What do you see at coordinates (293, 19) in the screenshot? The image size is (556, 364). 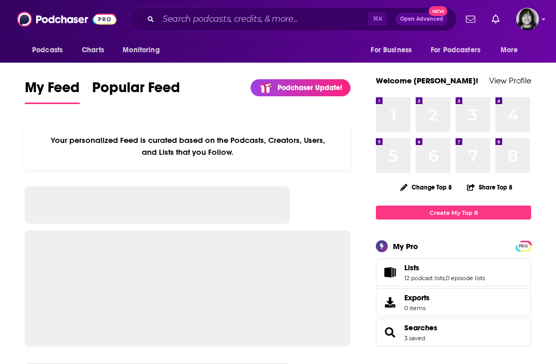 I see `div: Search podcasts, credits, & more...` at bounding box center [293, 19].